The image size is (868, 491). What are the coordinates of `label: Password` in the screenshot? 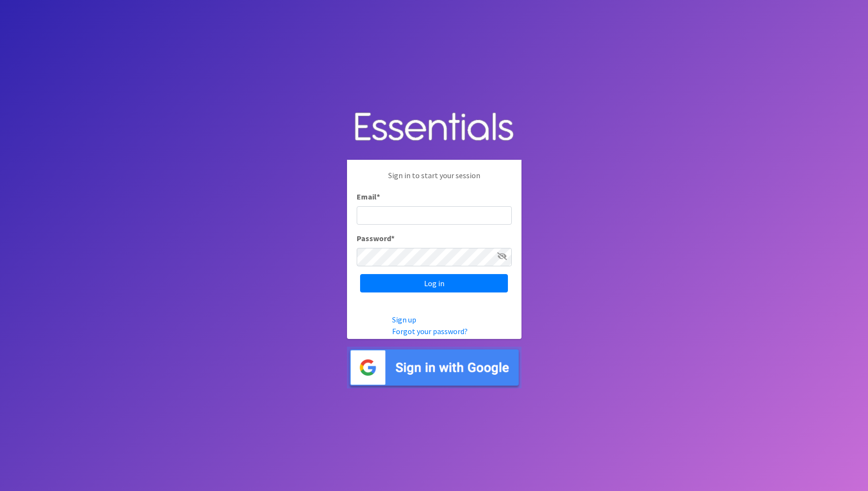 It's located at (376, 238).